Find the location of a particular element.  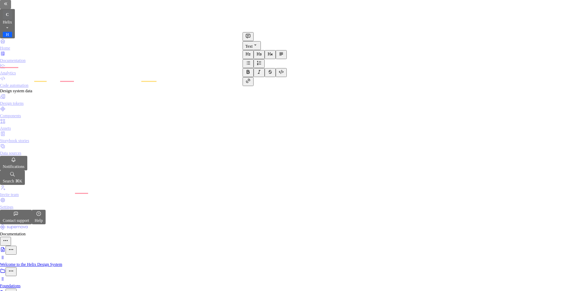

div: Contact support is located at coordinates (16, 220).